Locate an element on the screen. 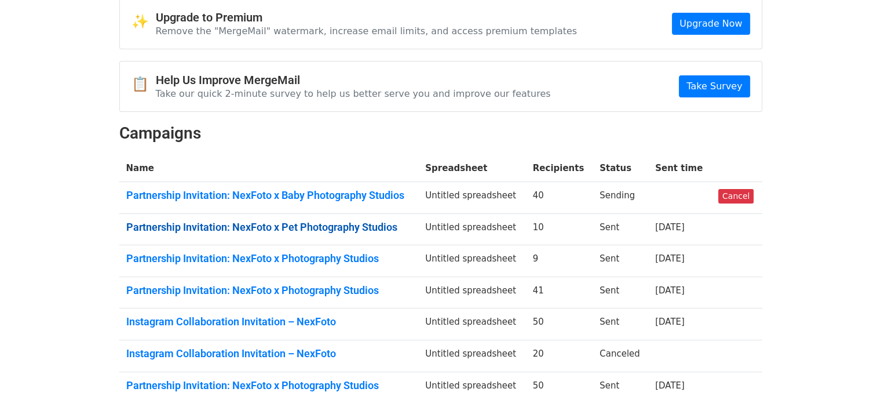 This screenshot has width=881, height=403. h4: Upgrade to Premium is located at coordinates (367, 17).